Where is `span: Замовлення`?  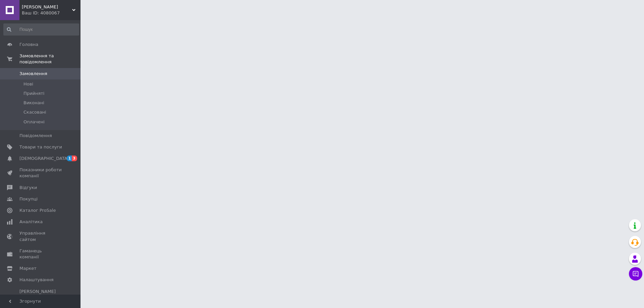 span: Замовлення is located at coordinates (33, 74).